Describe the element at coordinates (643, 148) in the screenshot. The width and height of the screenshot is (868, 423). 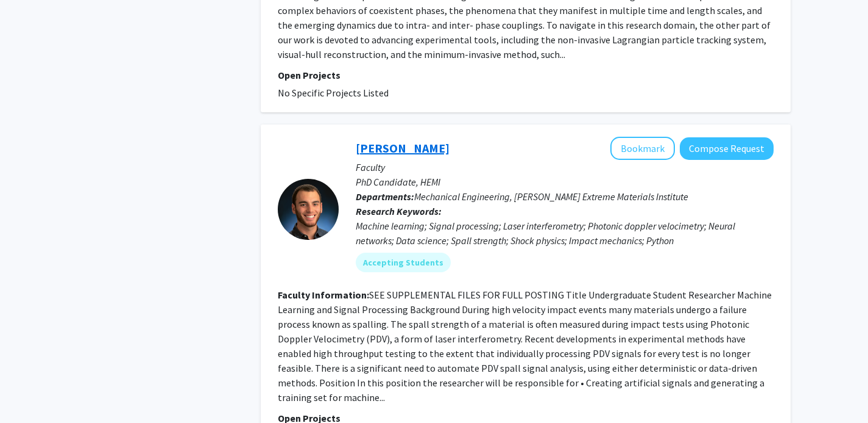
I see `button: Add Jake Diamond to Bookmarks` at that location.